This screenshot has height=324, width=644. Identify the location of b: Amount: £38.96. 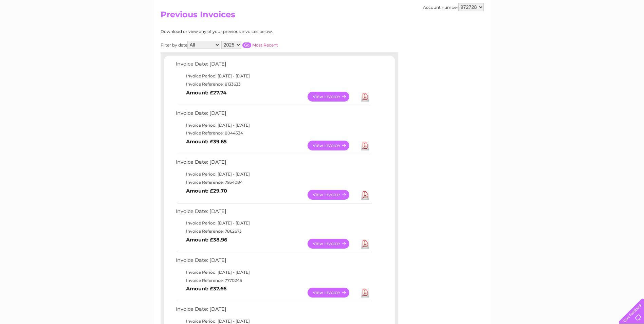
(206, 240).